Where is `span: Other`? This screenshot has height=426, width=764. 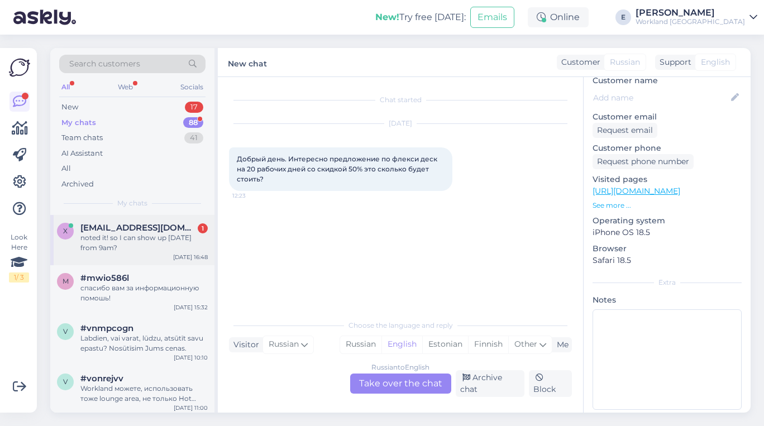
span: Other is located at coordinates (526, 344).